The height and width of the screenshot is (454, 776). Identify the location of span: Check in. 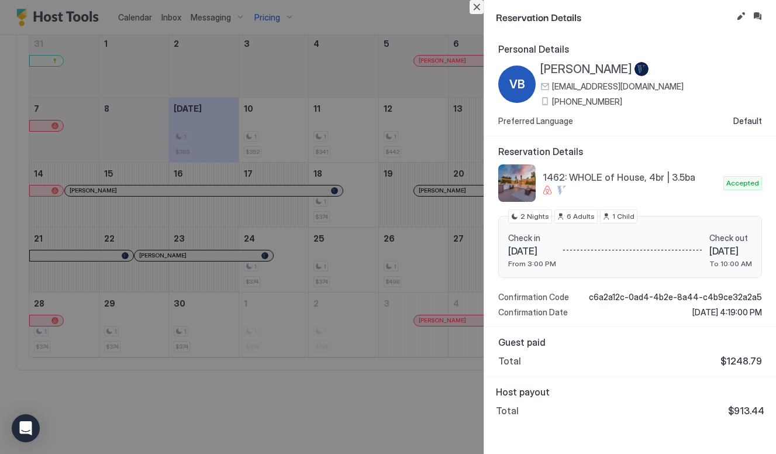
(532, 238).